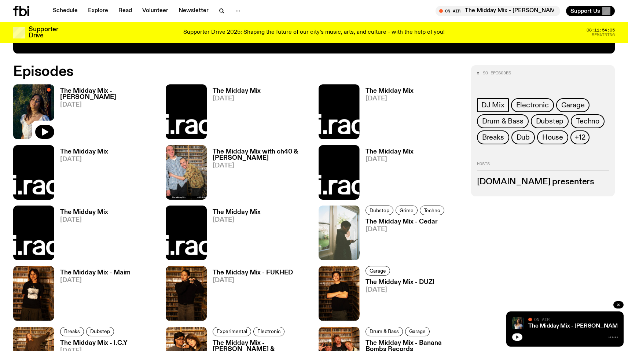  Describe the element at coordinates (585, 11) in the screenshot. I see `span: Support Us` at that location.